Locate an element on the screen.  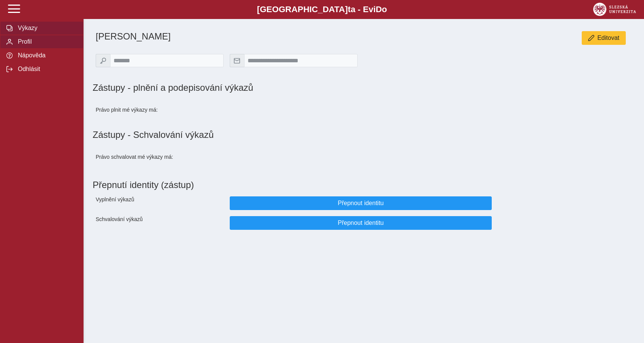
span: Profil is located at coordinates (47, 42).